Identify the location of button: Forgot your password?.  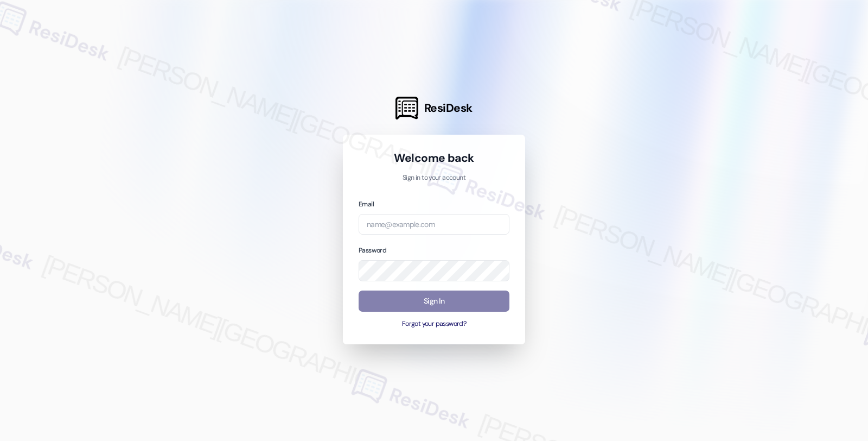
(434, 324).